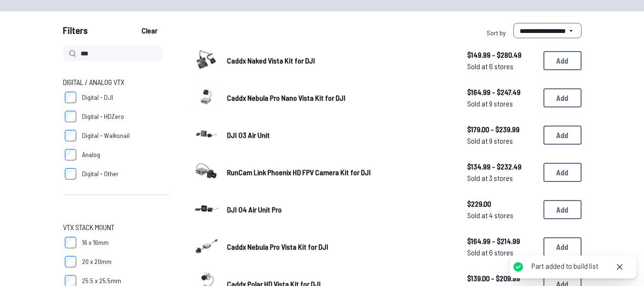 The image size is (644, 286). What do you see at coordinates (502, 178) in the screenshot?
I see `span: Sold at 3 stores` at bounding box center [502, 178].